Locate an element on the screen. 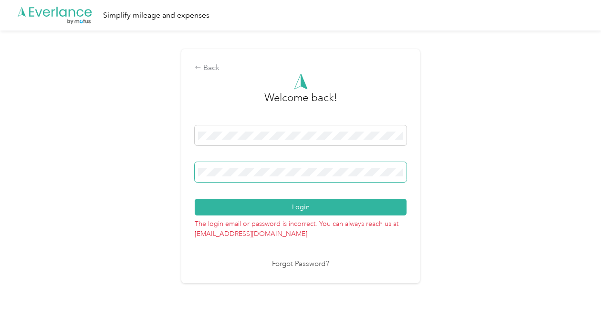  div: Simplify mileage and expenses is located at coordinates (156, 15).